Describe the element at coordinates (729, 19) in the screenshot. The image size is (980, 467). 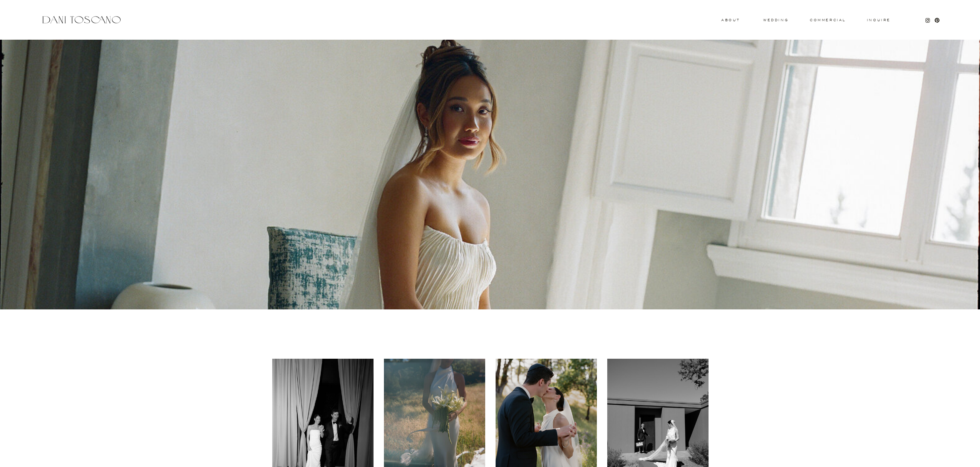
I see `a: About` at that location.